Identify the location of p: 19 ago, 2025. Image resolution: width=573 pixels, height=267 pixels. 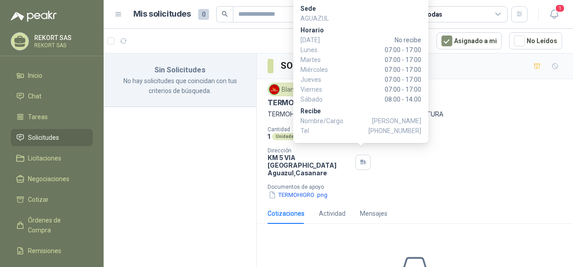
(333, 90).